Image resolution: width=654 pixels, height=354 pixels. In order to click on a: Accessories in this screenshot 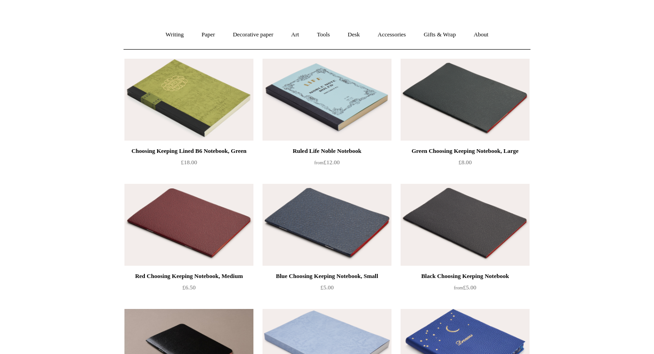, I will do `click(392, 35)`.